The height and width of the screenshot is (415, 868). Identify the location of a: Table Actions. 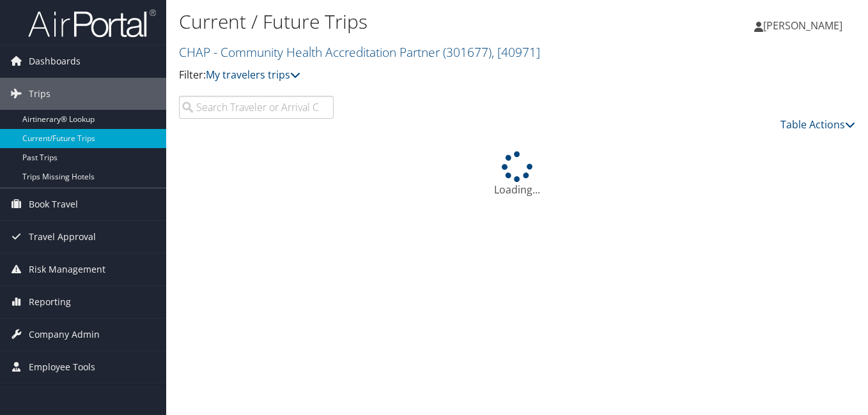
(818, 124).